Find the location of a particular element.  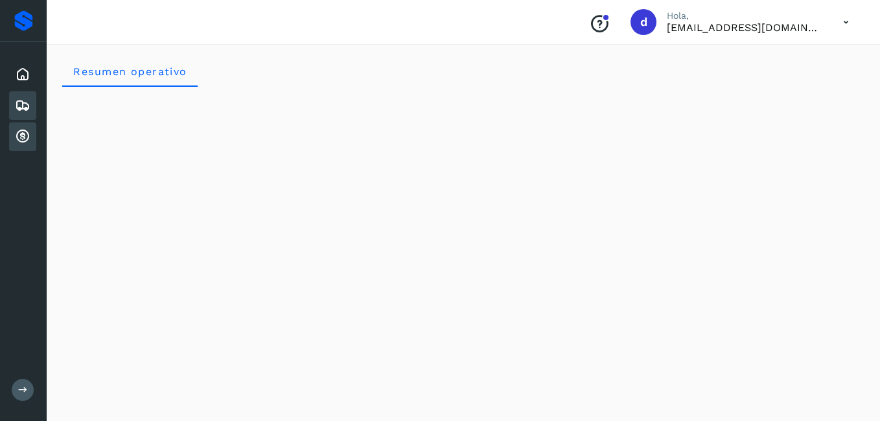

div: Cuentas por cobrar is located at coordinates (23, 137).